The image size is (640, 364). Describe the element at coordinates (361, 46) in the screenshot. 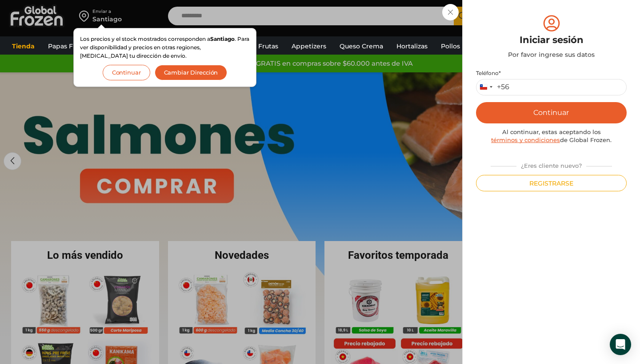

I see `a: Queso Crema` at that location.